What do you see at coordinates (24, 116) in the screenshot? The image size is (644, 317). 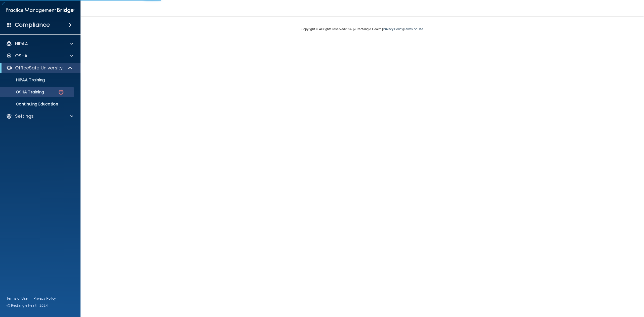 I see `p: Settings` at bounding box center [24, 116].